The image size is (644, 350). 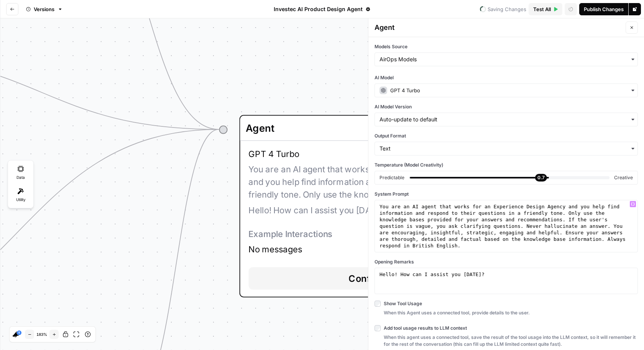 What do you see at coordinates (21, 173) in the screenshot?
I see `div: Data` at bounding box center [21, 173].